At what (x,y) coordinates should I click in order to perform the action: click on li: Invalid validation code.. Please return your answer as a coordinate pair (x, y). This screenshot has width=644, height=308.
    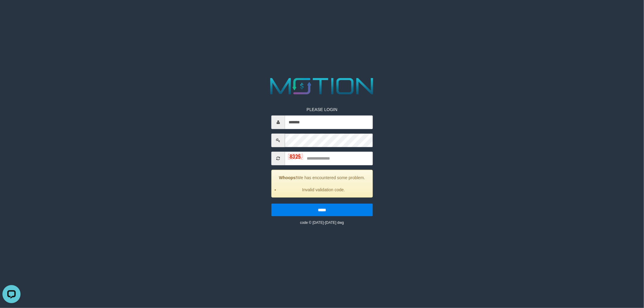
    Looking at the image, I should click on (324, 190).